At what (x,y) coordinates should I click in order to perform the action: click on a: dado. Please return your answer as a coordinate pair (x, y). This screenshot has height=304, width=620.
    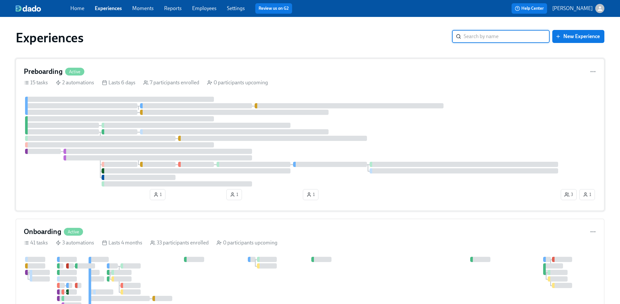
    Looking at the image, I should click on (43, 8).